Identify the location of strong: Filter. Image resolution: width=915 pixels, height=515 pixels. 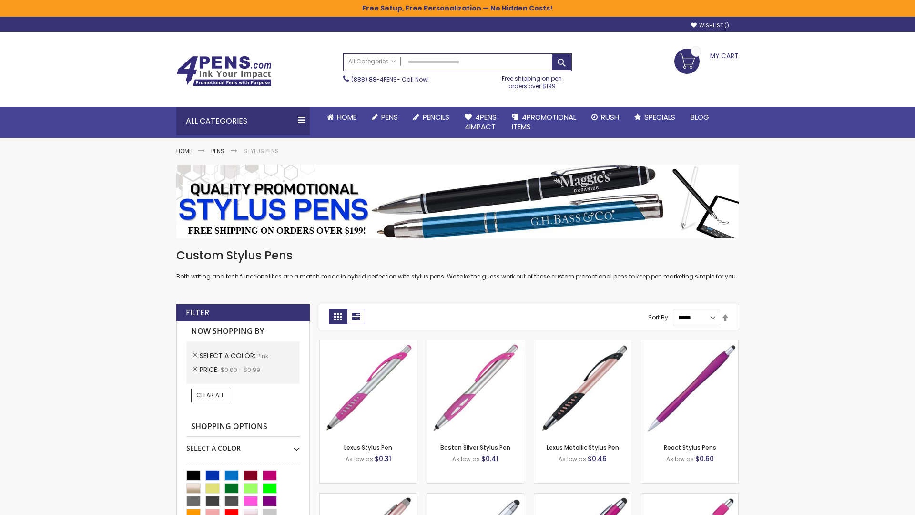
(197, 313).